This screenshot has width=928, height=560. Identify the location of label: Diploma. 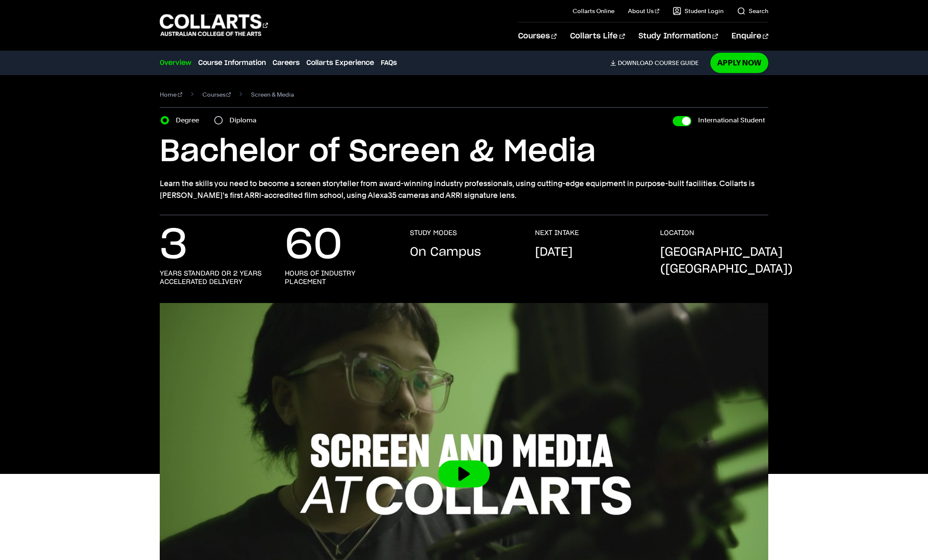
(246, 120).